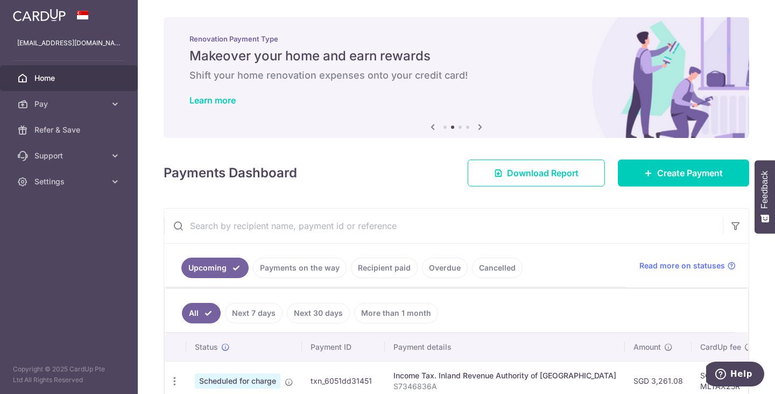  I want to click on span: Home, so click(70, 78).